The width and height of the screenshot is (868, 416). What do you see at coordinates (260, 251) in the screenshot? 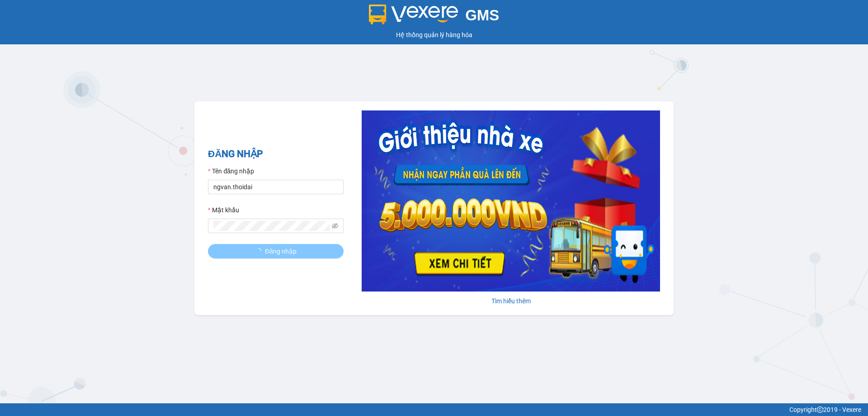
I see `span: loading` at bounding box center [260, 251].